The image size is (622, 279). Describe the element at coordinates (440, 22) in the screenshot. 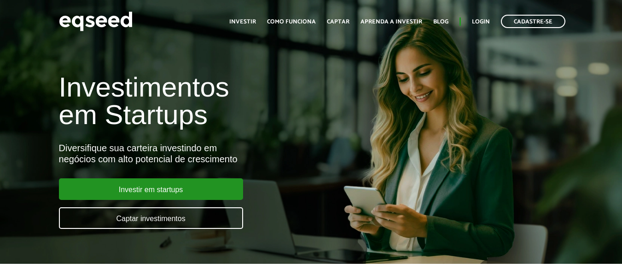

I see `a: Blog` at that location.